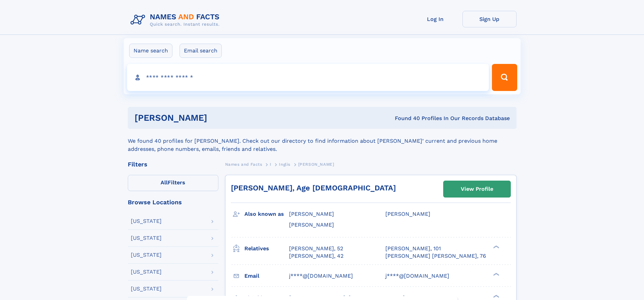 The image size is (644, 300). Describe the element at coordinates (308, 77) in the screenshot. I see `input: search input` at that location.